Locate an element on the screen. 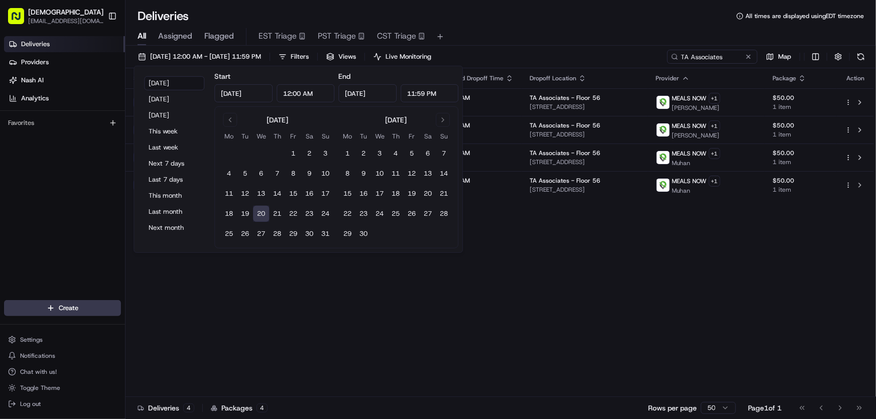 This screenshot has height=419, width=876. span: EST Triage is located at coordinates (278, 36).